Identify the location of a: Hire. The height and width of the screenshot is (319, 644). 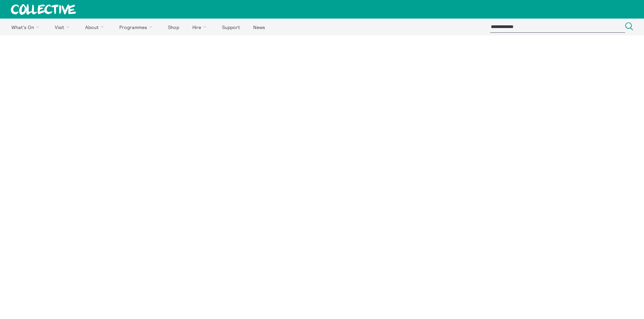
(201, 27).